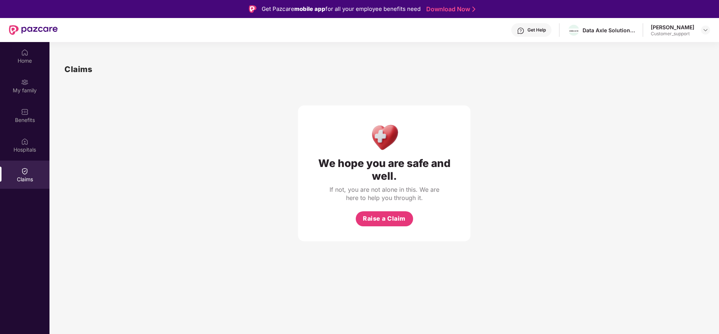 The width and height of the screenshot is (719, 334). I want to click on a: Download Now, so click(450, 9).